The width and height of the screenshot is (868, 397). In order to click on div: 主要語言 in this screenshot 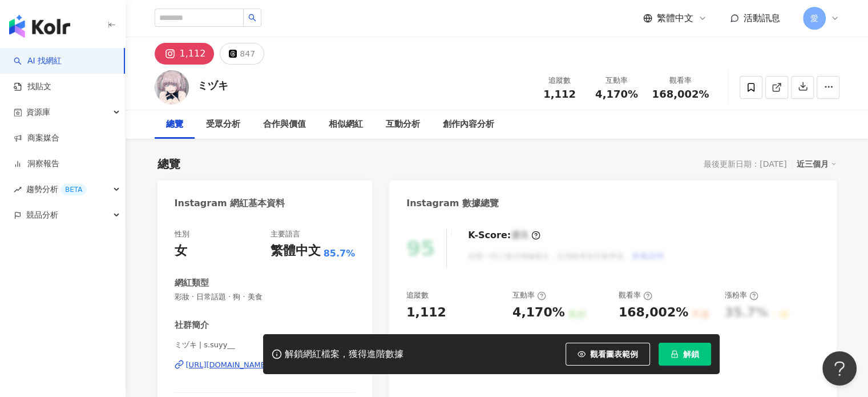, I will do `click(285, 234)`.